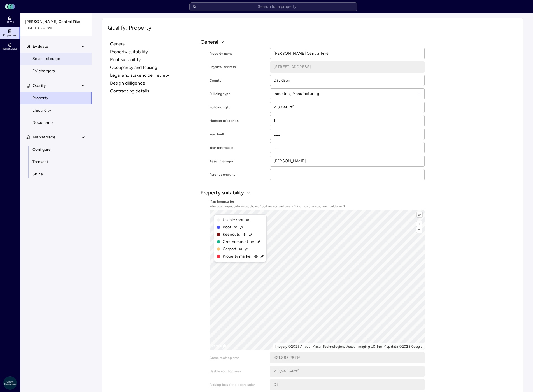 This screenshot has width=533, height=392. I want to click on span: Shine, so click(38, 174).